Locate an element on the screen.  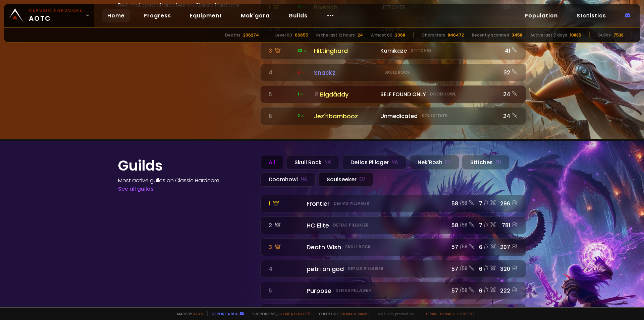
div: Jezítbambooz is located at coordinates (345, 116).